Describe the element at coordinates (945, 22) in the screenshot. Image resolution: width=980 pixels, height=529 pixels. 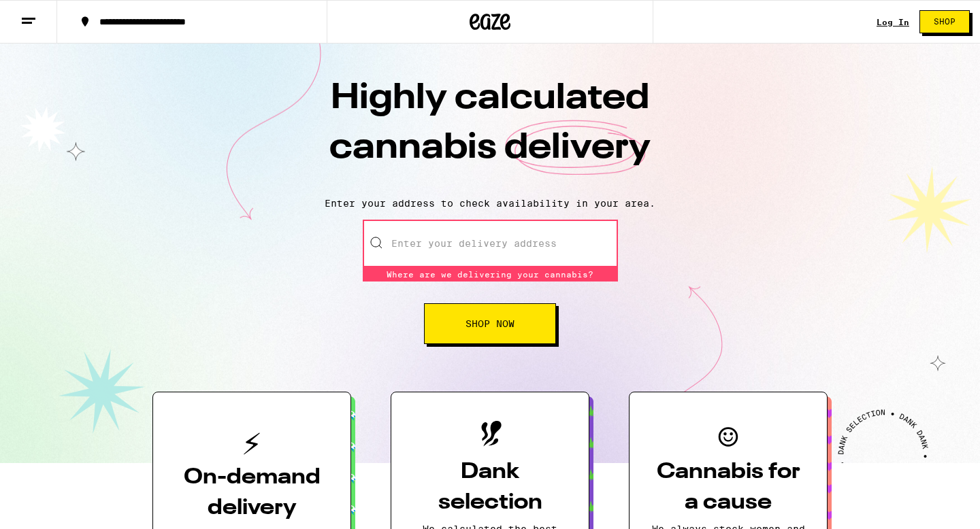
I see `button: Shop` at that location.